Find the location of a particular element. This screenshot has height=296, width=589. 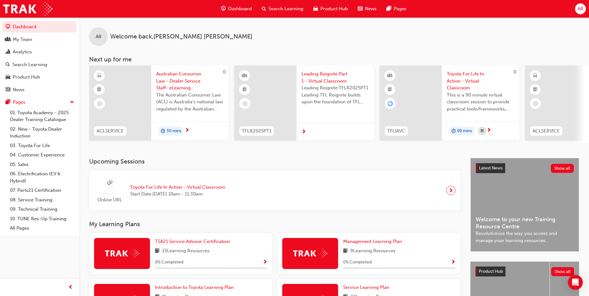

a: 01. Toyota Academy - 2025 Dealer Training Catalogue is located at coordinates (42, 116).